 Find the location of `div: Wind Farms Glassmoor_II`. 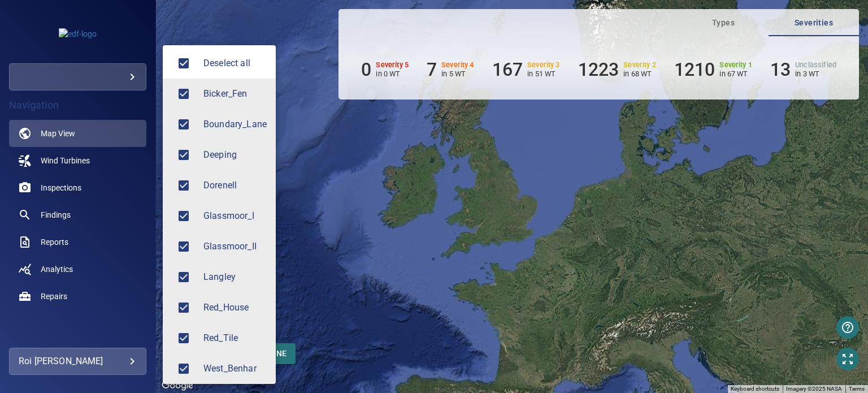

div: Wind Farms Glassmoor_II is located at coordinates (235, 247).